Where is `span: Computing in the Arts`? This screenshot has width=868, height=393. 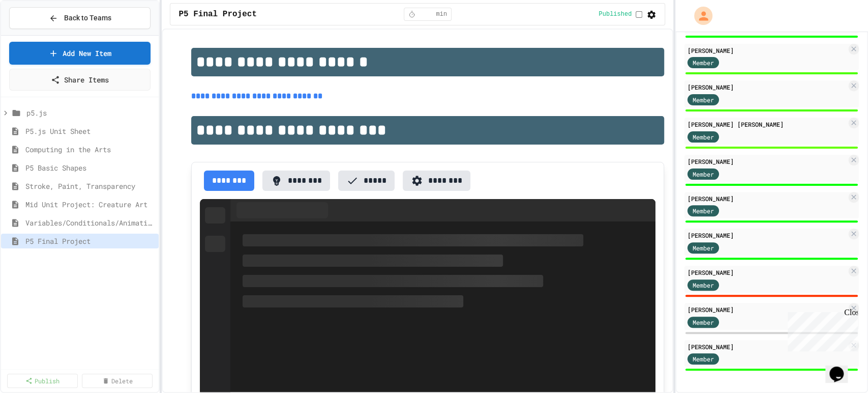
span: Computing in the Arts is located at coordinates (90, 149).